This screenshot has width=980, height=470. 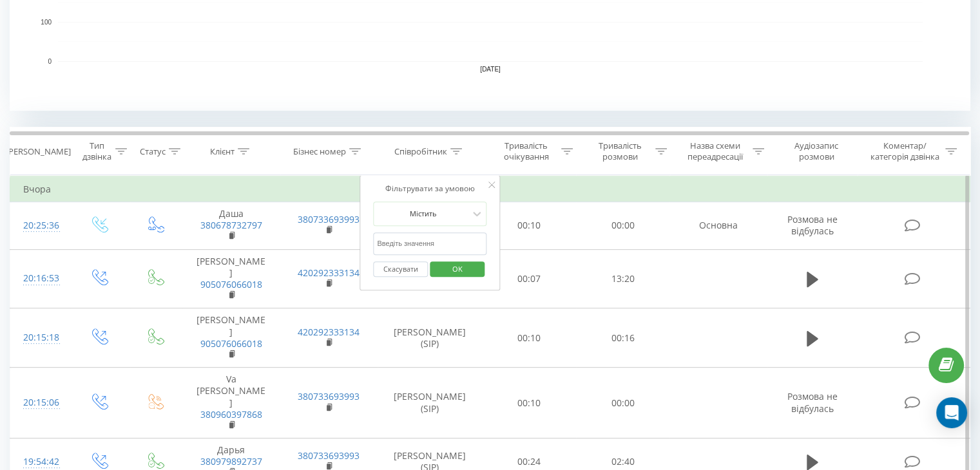 What do you see at coordinates (904, 151) in the screenshot?
I see `div: Коментар/категорія дзвінка` at bounding box center [904, 151].